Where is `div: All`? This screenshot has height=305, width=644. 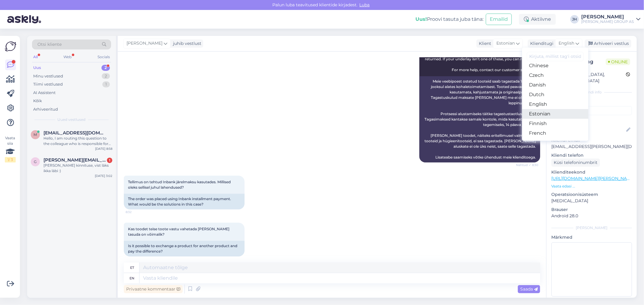
div: All is located at coordinates (35, 57).